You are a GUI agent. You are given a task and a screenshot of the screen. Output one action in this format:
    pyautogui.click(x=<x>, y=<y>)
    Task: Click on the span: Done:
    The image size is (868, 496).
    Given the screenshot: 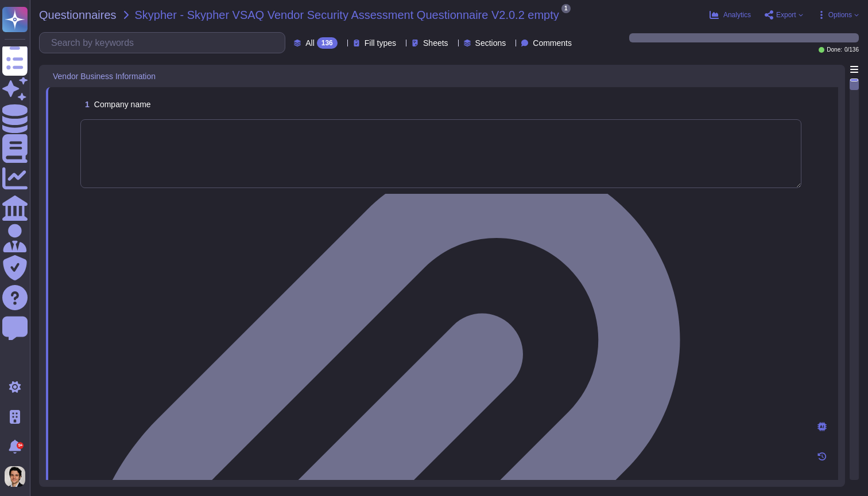 What is the action you would take?
    pyautogui.click(x=834, y=50)
    